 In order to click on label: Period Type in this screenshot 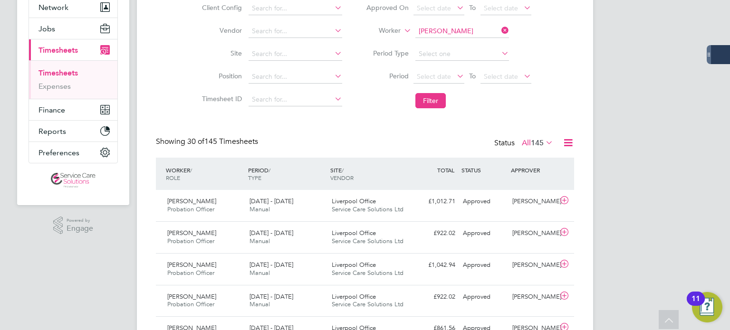, I will do `click(387, 53)`.